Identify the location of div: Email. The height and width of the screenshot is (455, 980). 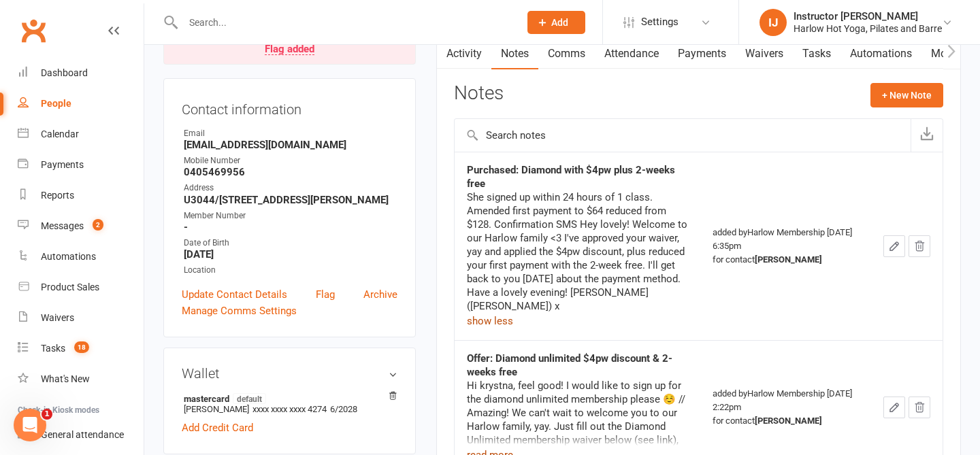
(291, 134).